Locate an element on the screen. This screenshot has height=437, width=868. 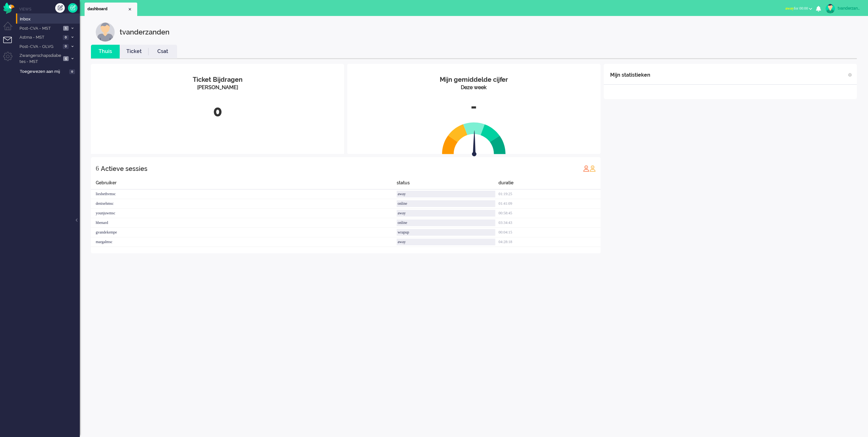
div: margalmsc is located at coordinates (244, 242).